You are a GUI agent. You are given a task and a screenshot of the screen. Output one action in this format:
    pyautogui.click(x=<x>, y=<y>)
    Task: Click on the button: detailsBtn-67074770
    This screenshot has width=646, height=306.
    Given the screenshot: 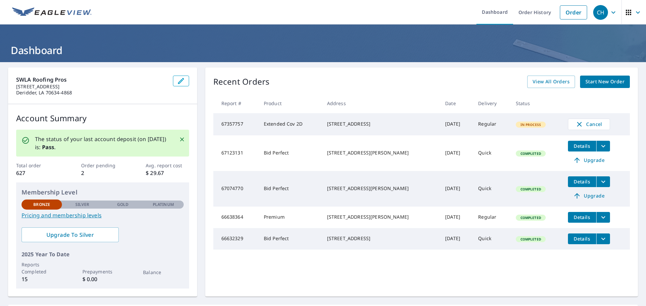 What is the action you would take?
    pyautogui.click(x=582, y=182)
    